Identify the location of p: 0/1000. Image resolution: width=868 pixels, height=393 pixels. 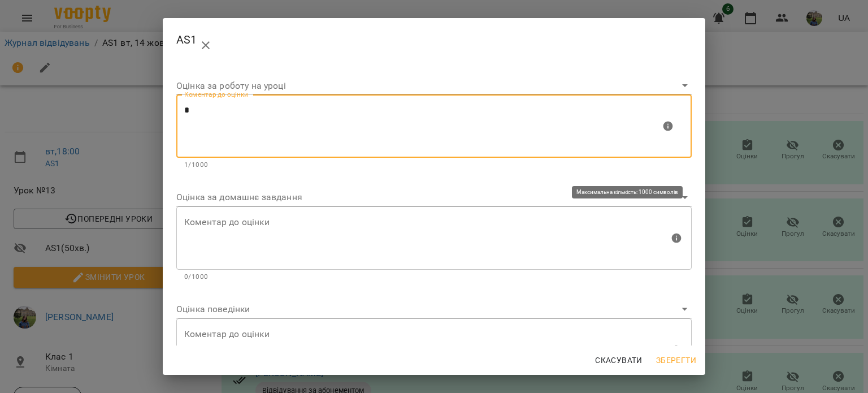
(434, 277).